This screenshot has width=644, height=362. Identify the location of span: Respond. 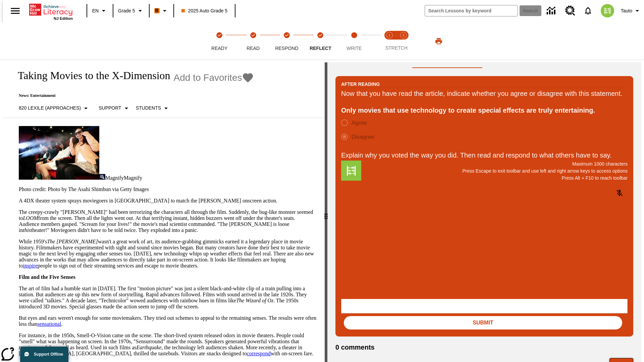
(287, 48).